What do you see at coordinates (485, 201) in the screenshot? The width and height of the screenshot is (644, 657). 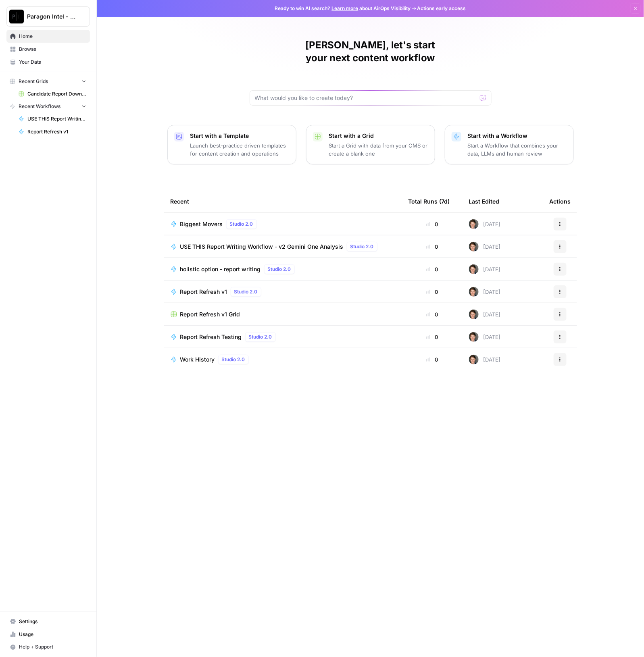 I see `div: Last Edited` at bounding box center [485, 201].